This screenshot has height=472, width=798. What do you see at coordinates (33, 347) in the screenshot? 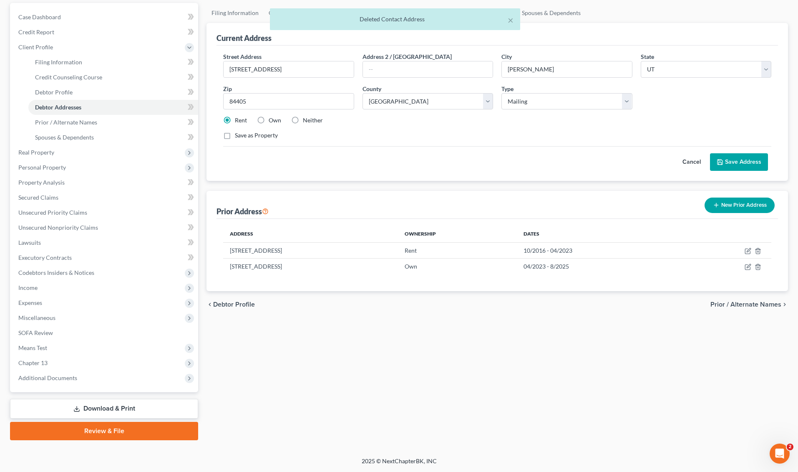
I see `span: Means Test` at bounding box center [33, 347].